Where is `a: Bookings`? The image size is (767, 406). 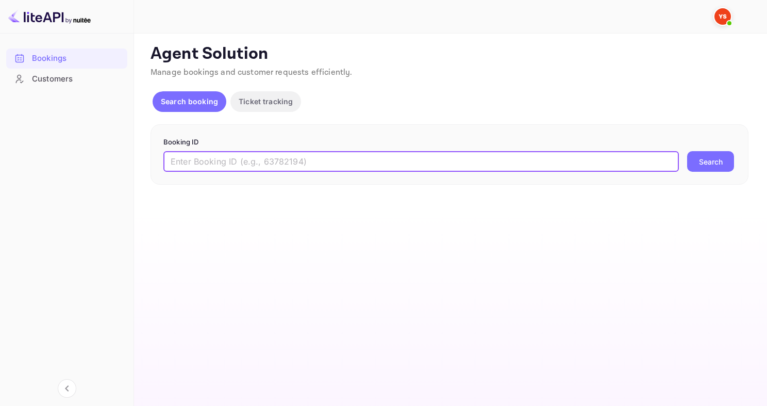
a: Bookings is located at coordinates (67, 58).